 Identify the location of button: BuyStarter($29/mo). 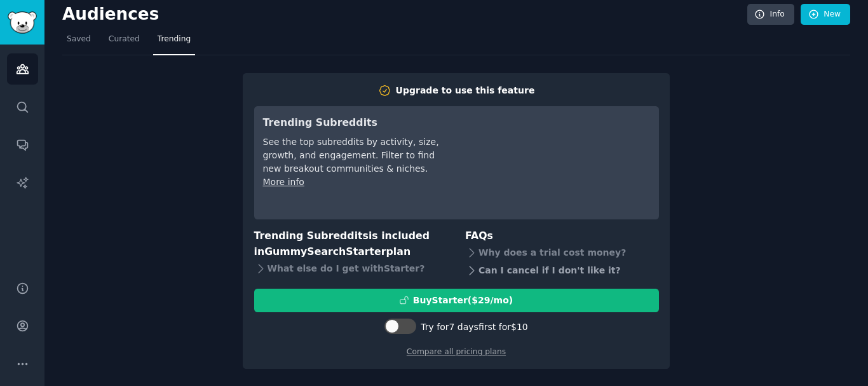
(457, 300).